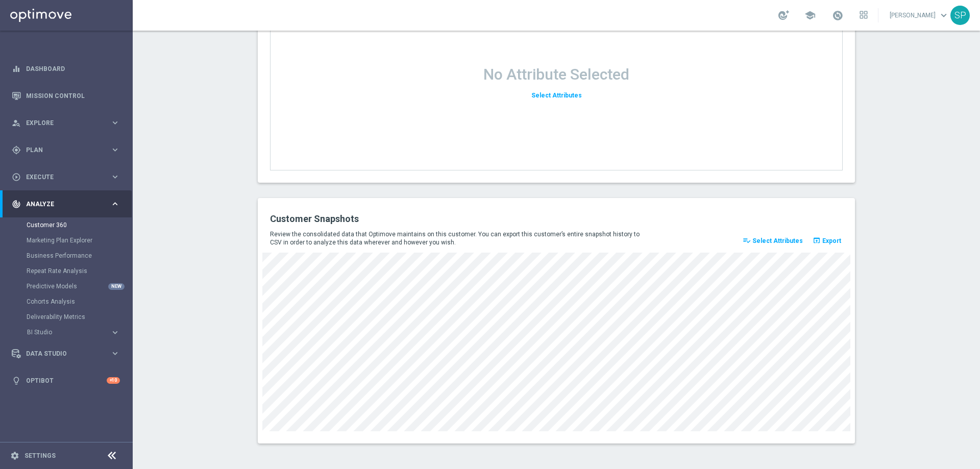 The image size is (980, 469). I want to click on div: Data Studio, so click(61, 353).